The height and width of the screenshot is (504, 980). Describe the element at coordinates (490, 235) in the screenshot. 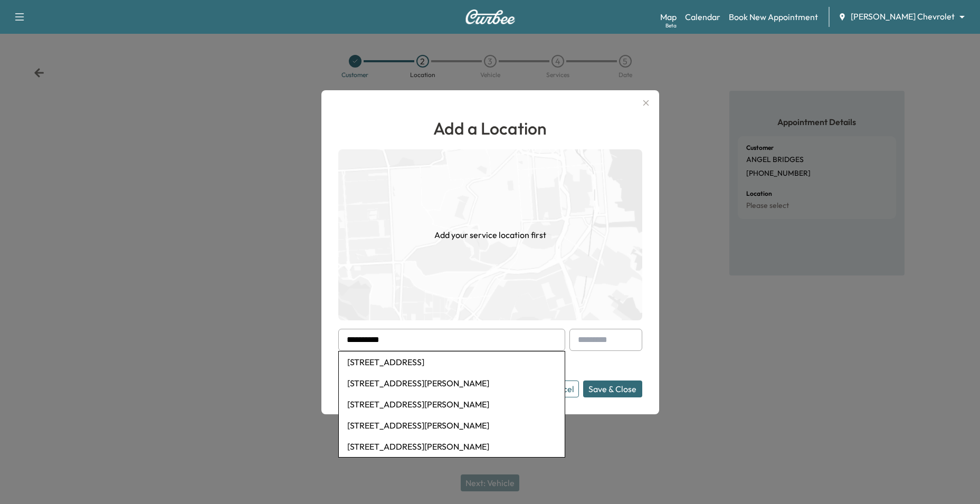

I see `img: empty-map-CL6vilOE.png` at that location.